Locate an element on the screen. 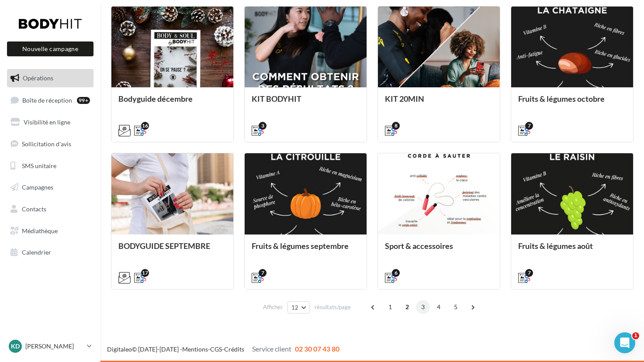 This screenshot has width=644, height=362. a: Digitaleo is located at coordinates (119, 349).